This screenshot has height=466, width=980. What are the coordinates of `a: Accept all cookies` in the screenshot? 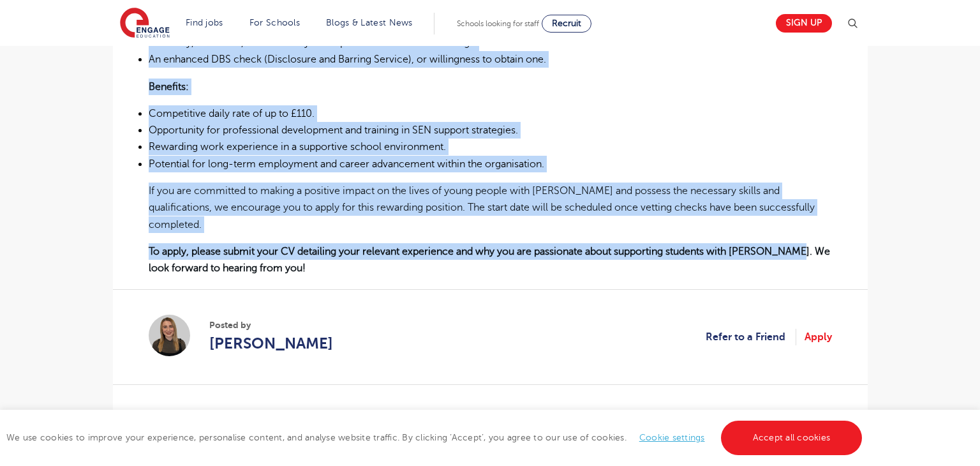 It's located at (792, 438).